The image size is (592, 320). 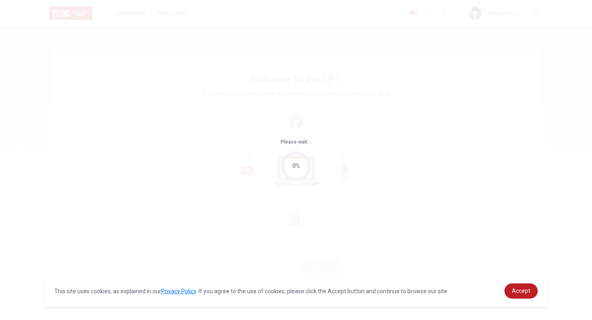 I want to click on div: cookieconsent, so click(x=296, y=290).